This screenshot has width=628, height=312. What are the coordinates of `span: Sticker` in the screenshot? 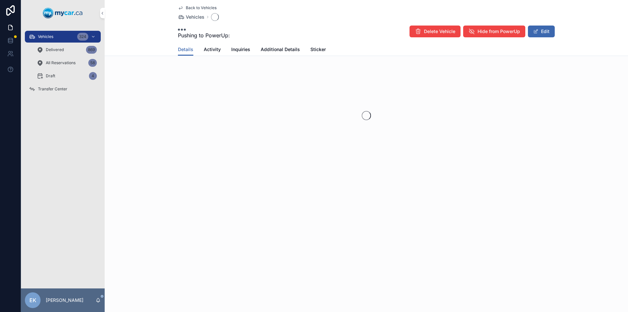 It's located at (318, 49).